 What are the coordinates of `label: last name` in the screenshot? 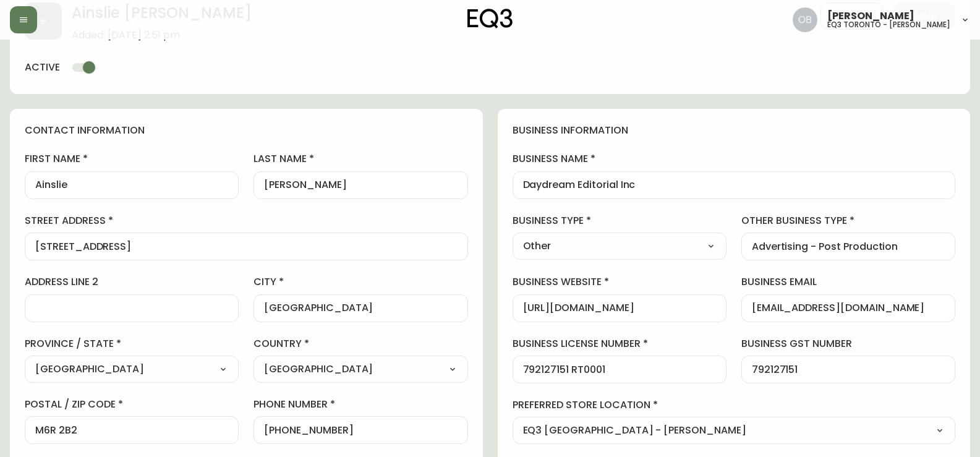 It's located at (360, 159).